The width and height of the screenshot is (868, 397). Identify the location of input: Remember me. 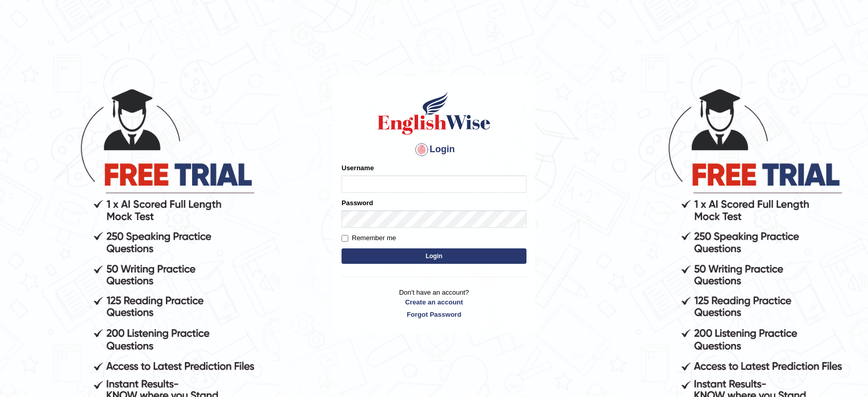
(344, 238).